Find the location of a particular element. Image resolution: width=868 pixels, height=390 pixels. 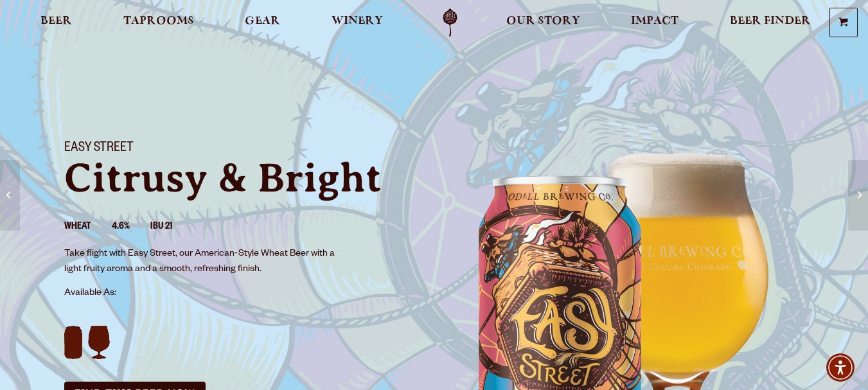

span: Take flight with Easy Street, our American-Style Wheat Beer with a light fruity aroma and a smoot... is located at coordinates (199, 262).